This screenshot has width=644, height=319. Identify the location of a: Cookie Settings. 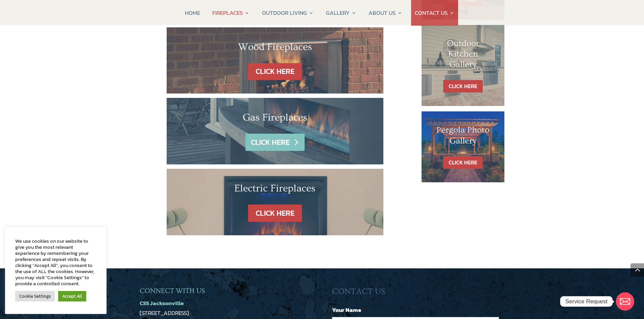
(35, 296).